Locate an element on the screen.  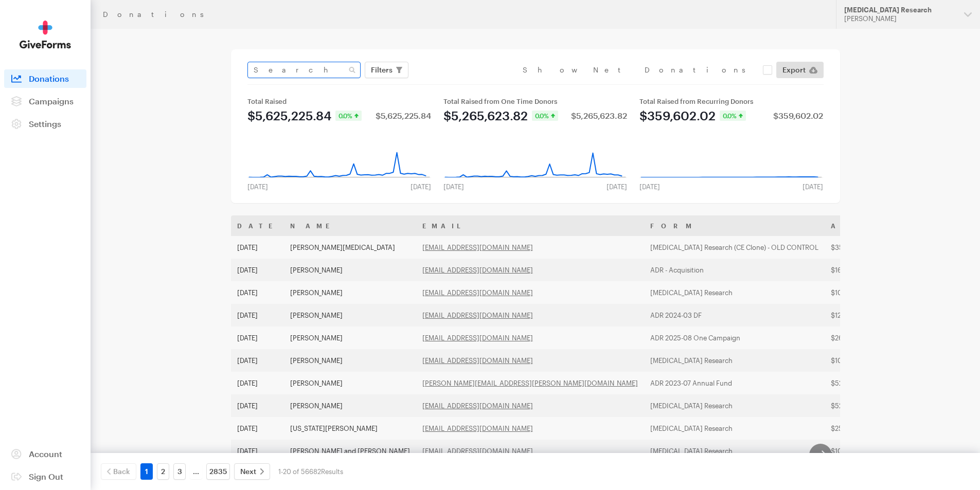
span: Campaigns is located at coordinates (51, 101).